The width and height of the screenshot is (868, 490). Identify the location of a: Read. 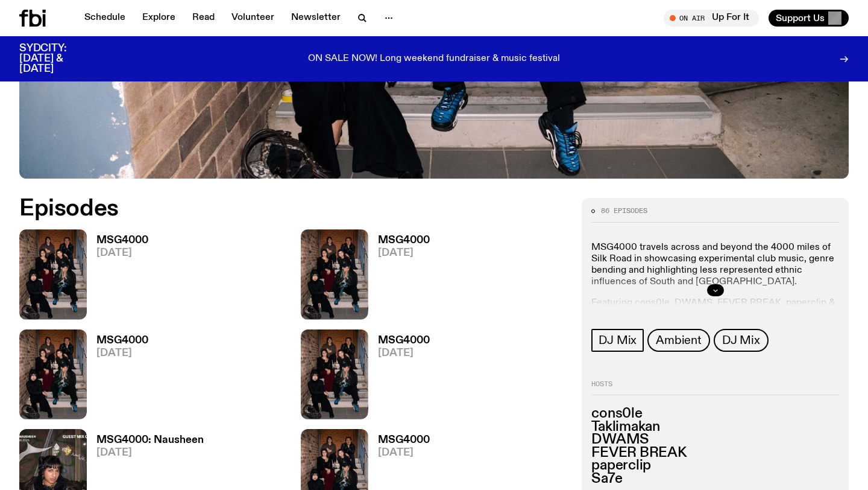
(203, 18).